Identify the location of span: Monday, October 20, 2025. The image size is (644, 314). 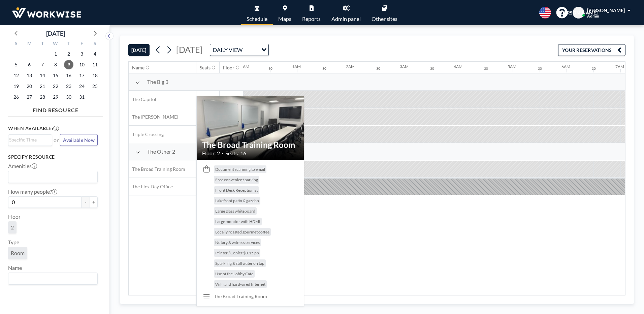
(29, 86).